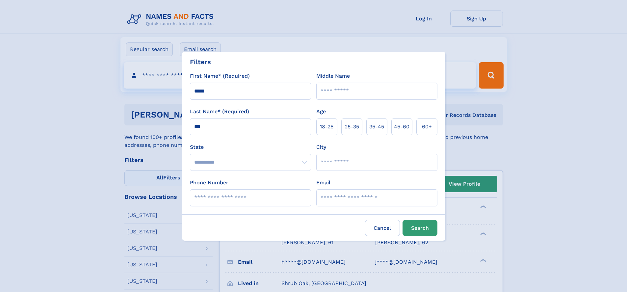 The image size is (627, 292). Describe the element at coordinates (377, 127) in the screenshot. I see `span: 35‑45` at that location.